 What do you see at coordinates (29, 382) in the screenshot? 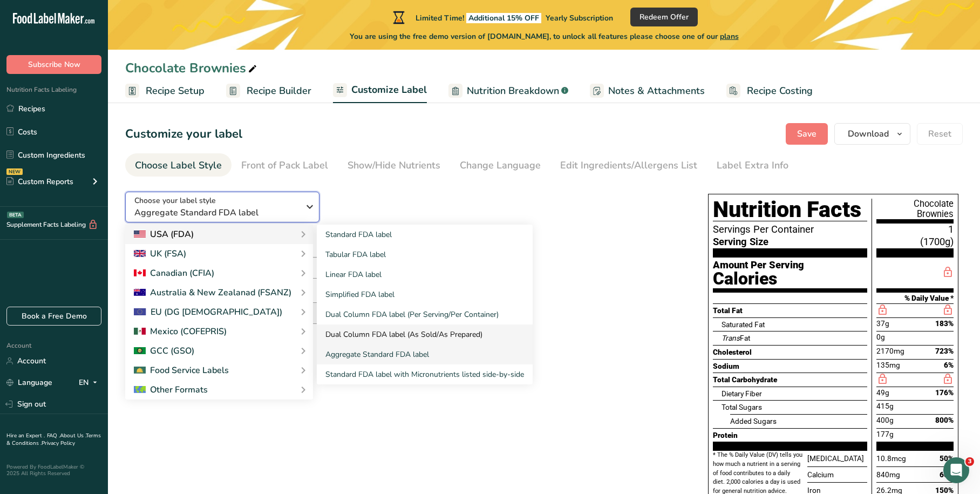
I see `a: Language` at bounding box center [29, 382].